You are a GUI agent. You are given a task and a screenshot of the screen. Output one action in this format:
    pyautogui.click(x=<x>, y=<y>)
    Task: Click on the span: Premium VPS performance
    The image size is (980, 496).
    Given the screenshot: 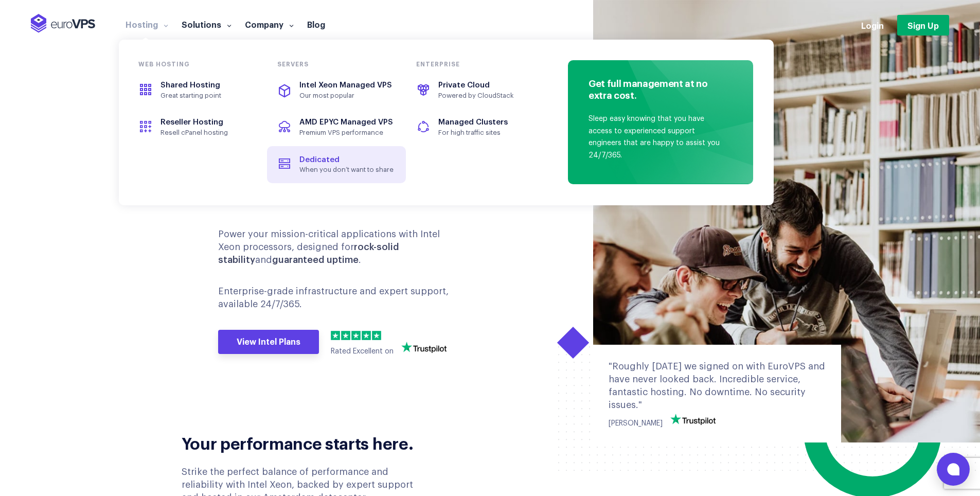 What is the action you would take?
    pyautogui.click(x=346, y=133)
    